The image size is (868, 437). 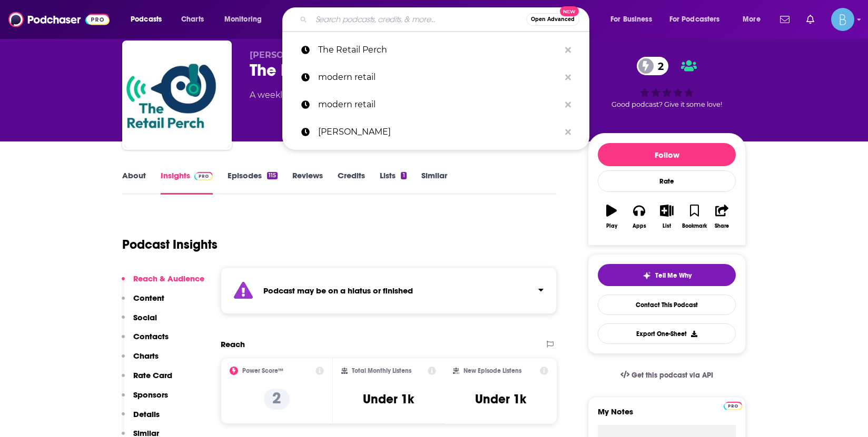 What do you see at coordinates (672, 375) in the screenshot?
I see `span: Get this podcast via API` at bounding box center [672, 375].